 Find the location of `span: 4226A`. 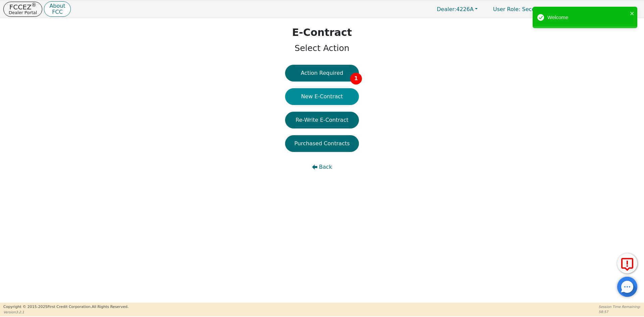

span: 4226A is located at coordinates (456, 9).